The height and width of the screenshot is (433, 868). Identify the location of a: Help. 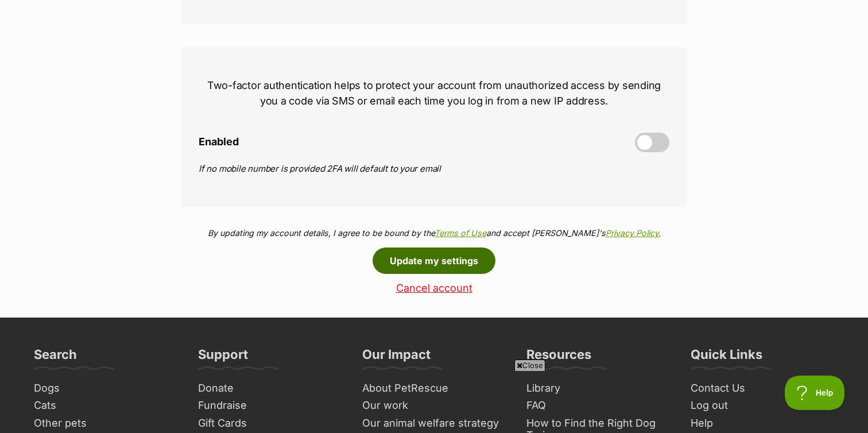
(763, 424).